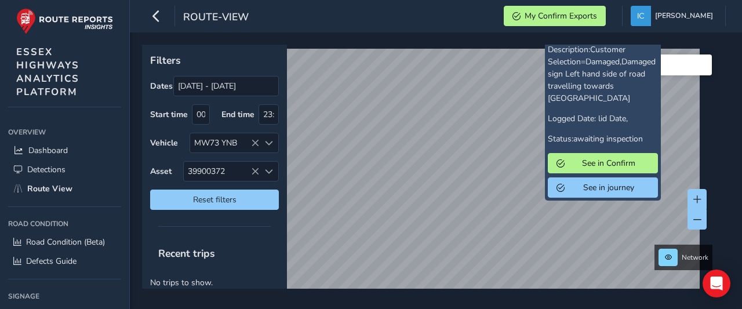 This screenshot has height=309, width=742. I want to click on button: See in journey, so click(603, 187).